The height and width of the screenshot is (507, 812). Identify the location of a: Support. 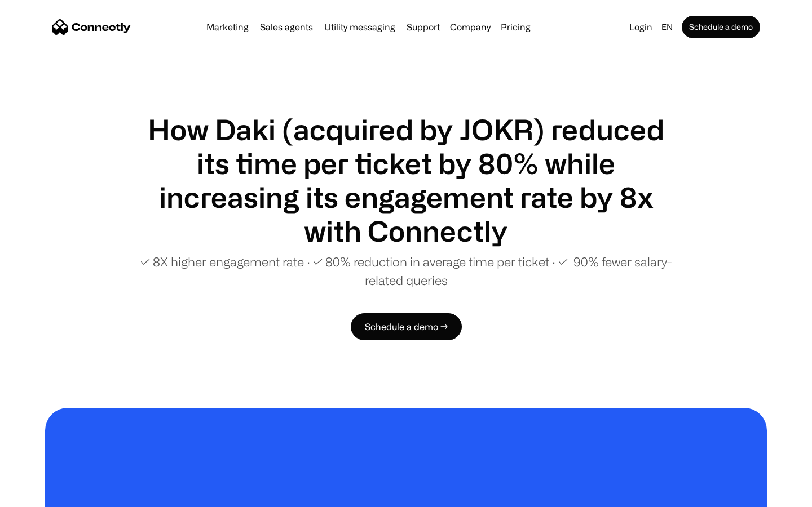
(423, 27).